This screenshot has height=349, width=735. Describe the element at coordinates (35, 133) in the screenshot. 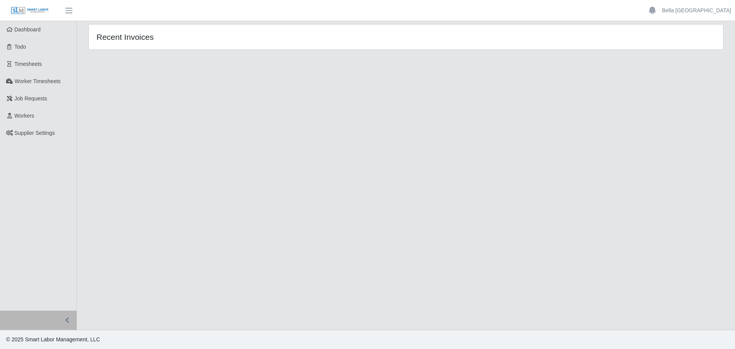

I see `span: Supplier Settings` at that location.